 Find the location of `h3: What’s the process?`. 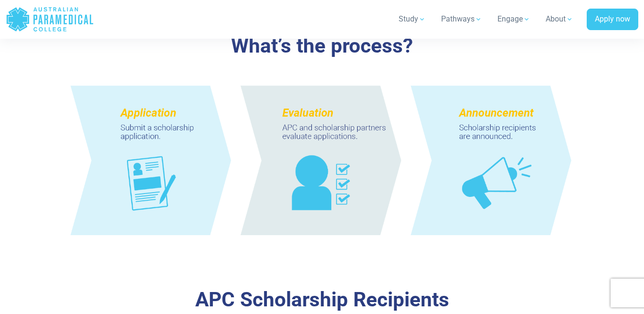

h3: What’s the process? is located at coordinates (322, 46).